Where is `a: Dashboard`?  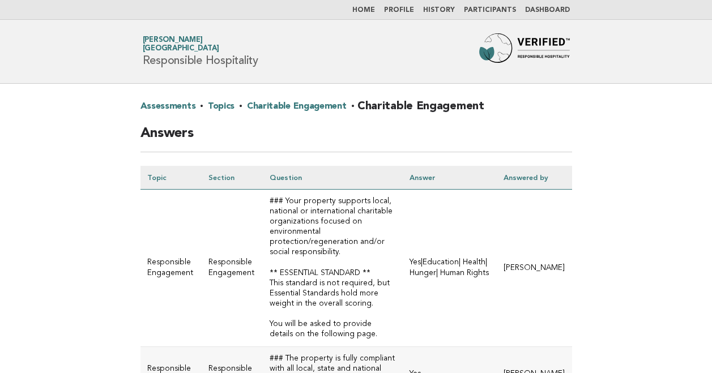 a: Dashboard is located at coordinates (547, 10).